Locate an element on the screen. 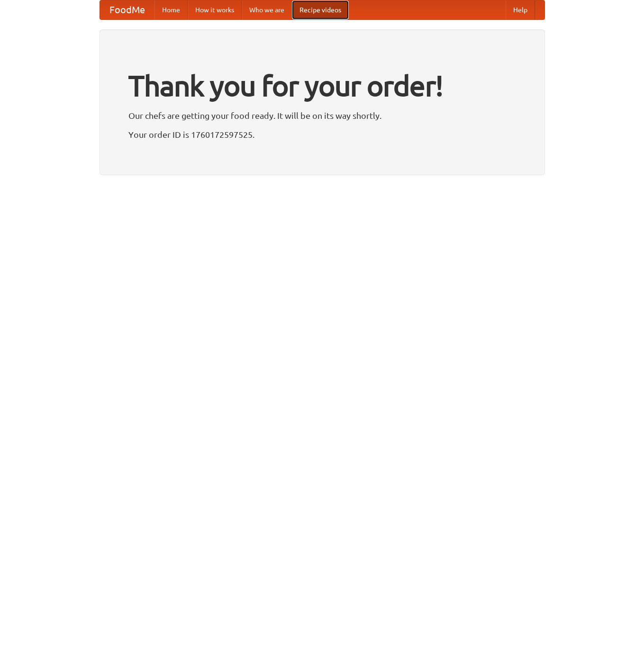  h1: Thank you for your order! is located at coordinates (322, 86).